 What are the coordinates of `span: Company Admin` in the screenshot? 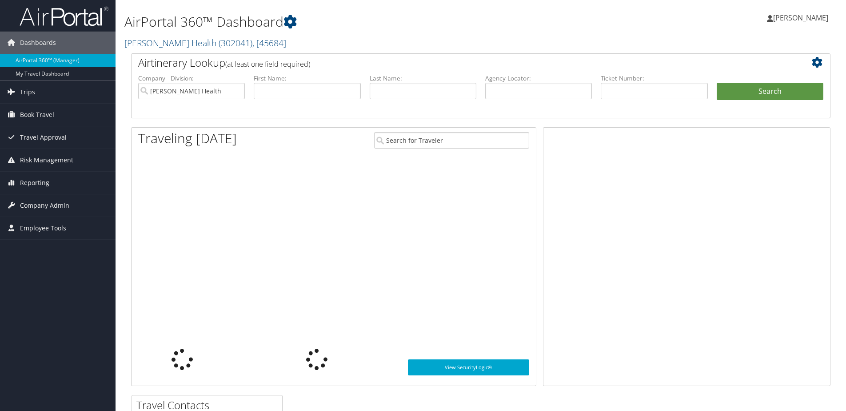 It's located at (44, 205).